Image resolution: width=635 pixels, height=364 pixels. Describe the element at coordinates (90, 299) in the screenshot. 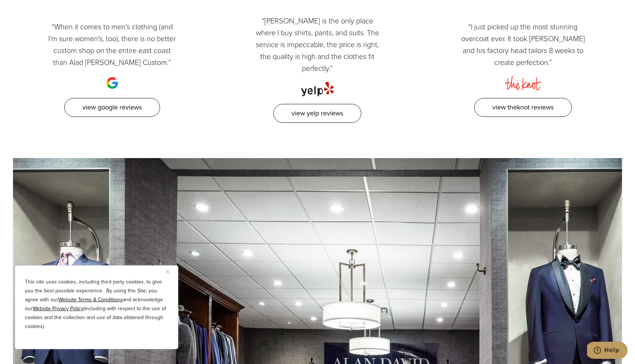

I see `u: Website Terms & Conditions` at that location.